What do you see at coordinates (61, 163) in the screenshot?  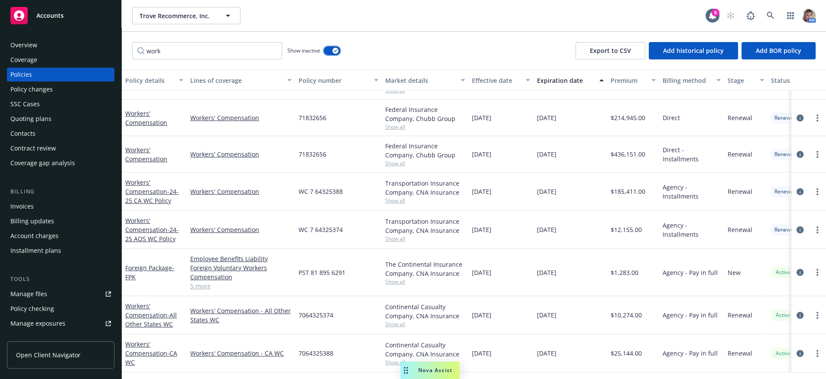 I see `a: Coverage gap analysis` at bounding box center [61, 163].